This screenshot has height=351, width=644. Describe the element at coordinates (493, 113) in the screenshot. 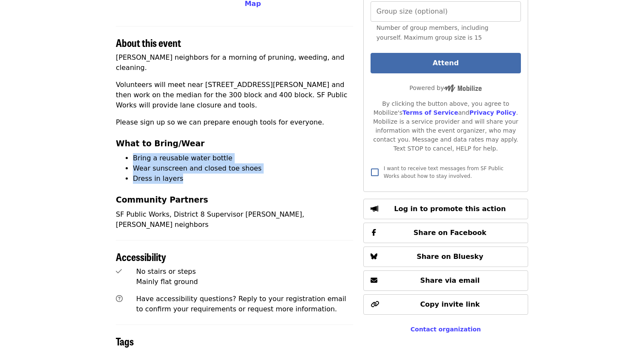

I see `a: Privacy Policy` at that location.